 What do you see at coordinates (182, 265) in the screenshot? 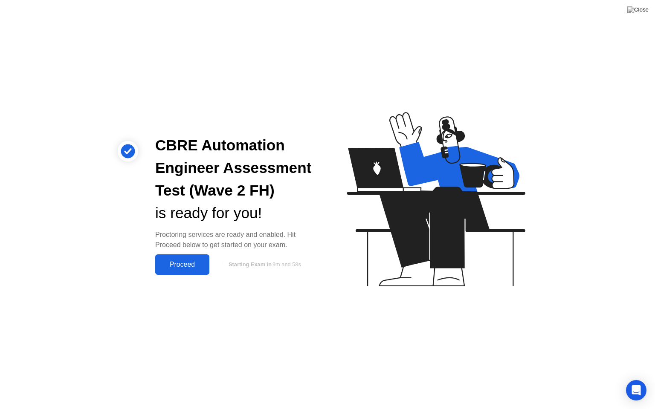
I see `div: Proceed` at bounding box center [182, 265].